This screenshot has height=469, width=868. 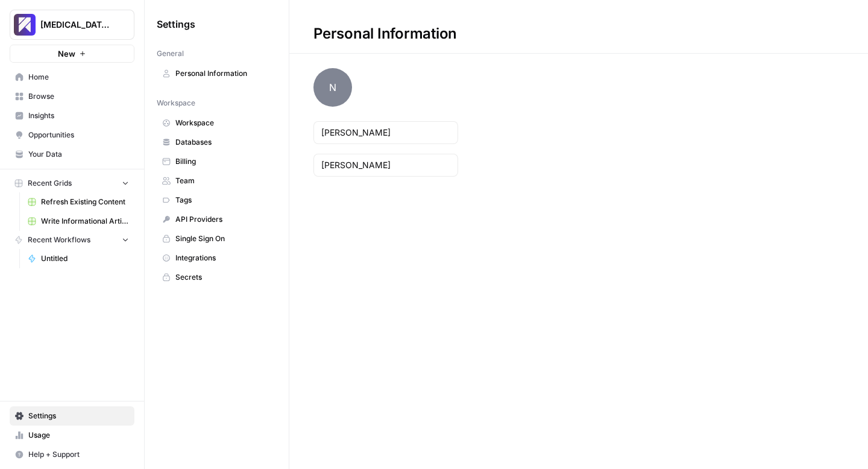 What do you see at coordinates (79, 116) in the screenshot?
I see `span: Insights` at bounding box center [79, 116].